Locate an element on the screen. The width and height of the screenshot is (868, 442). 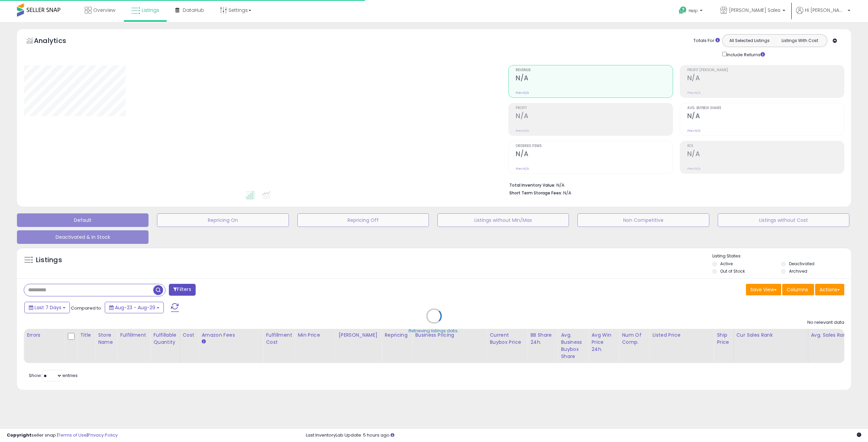
div: Totals For is located at coordinates (707, 41).